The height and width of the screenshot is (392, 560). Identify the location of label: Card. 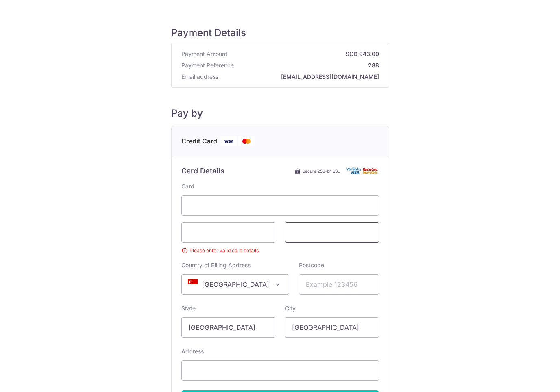
(188, 186).